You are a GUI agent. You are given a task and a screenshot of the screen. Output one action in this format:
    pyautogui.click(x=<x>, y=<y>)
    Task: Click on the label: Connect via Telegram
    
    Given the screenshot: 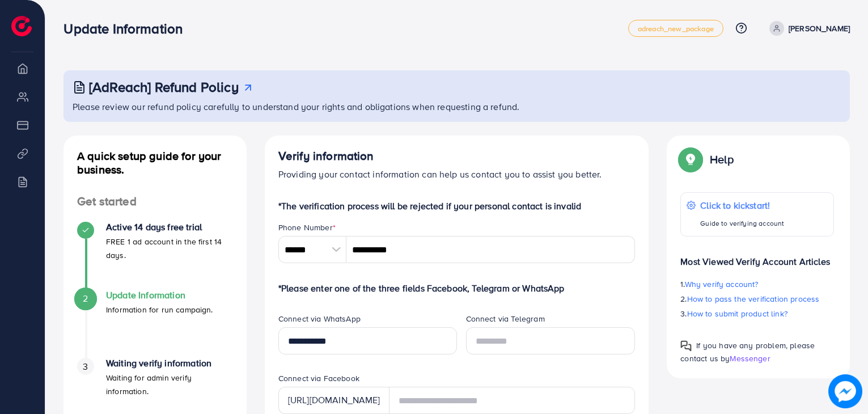 What is the action you would take?
    pyautogui.click(x=505, y=319)
    